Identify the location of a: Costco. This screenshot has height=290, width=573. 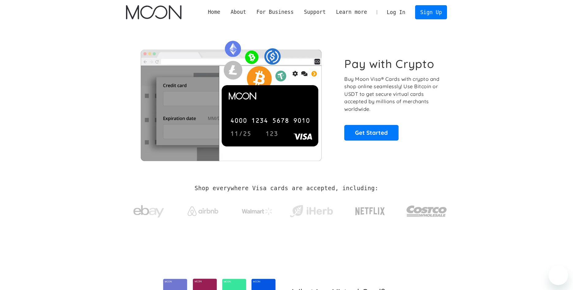
(427, 210).